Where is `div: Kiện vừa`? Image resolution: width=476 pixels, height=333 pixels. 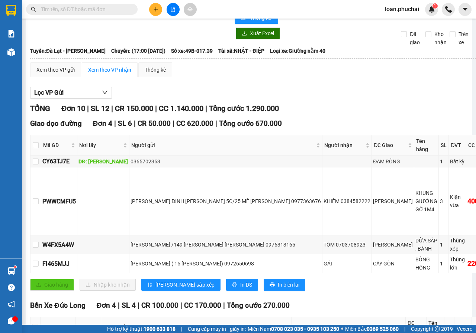 div: Kiện vừa is located at coordinates (457, 201).